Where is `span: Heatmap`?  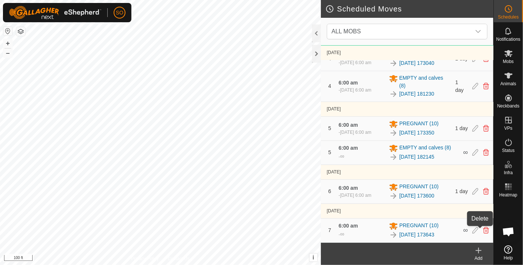
span: Heatmap is located at coordinates (508, 195).